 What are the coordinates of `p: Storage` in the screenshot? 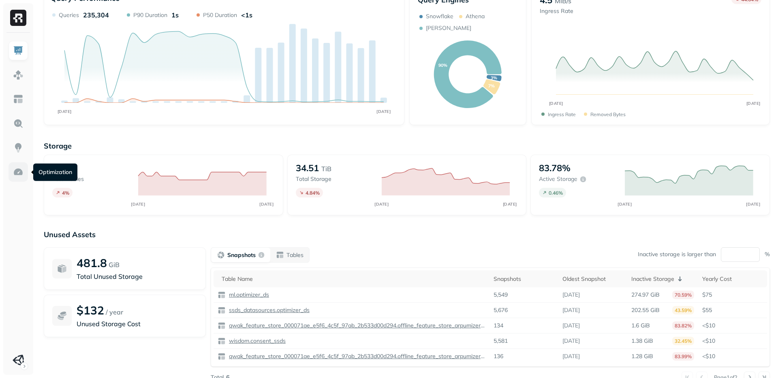 It's located at (407, 146).